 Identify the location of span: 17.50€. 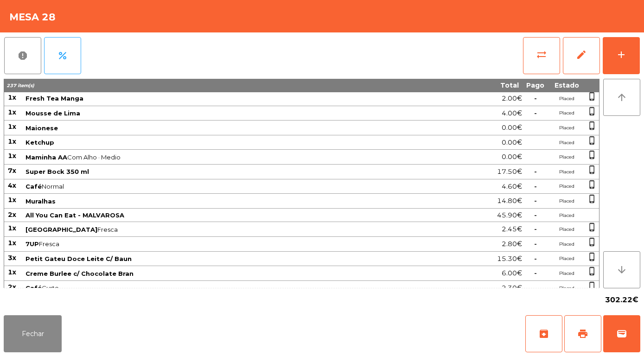
(509, 172).